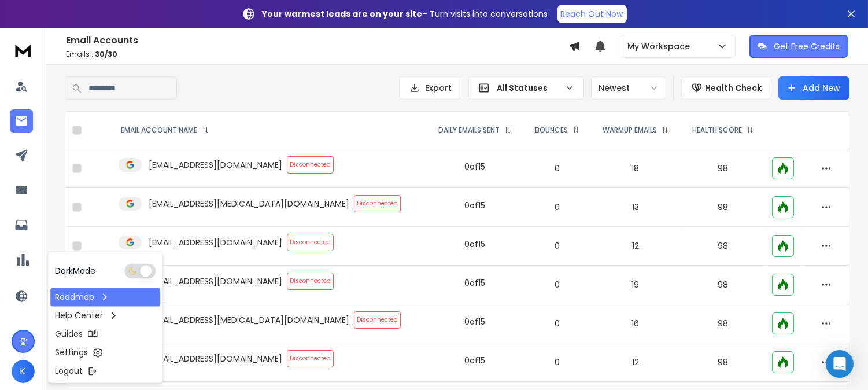  Describe the element at coordinates (79, 316) in the screenshot. I see `p: Help Center` at that location.